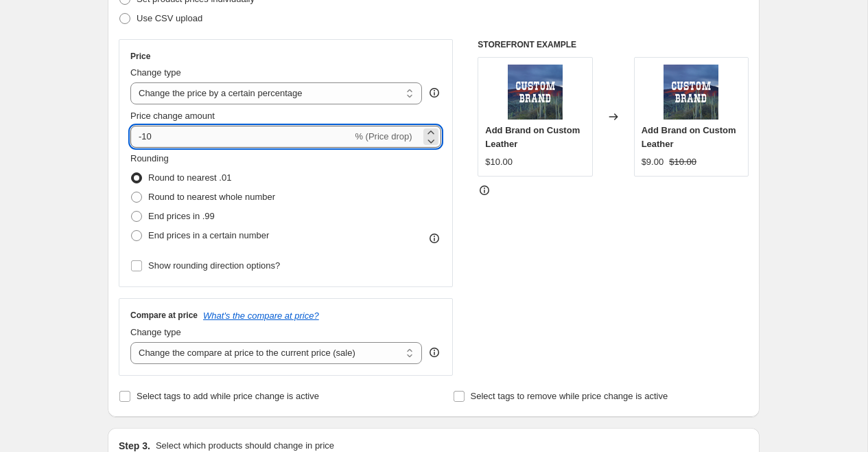 This screenshot has height=452, width=868. Describe the element at coordinates (653, 162) in the screenshot. I see `div: $9.00` at that location.